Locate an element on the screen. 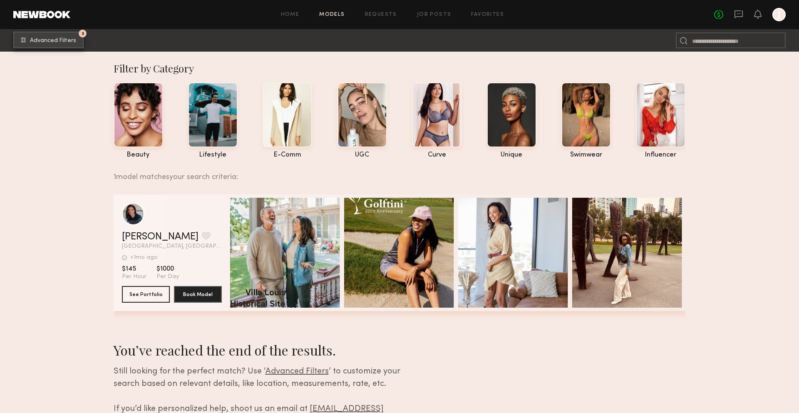 This screenshot has height=413, width=799. div: You’ve reached the end of the results. is located at coordinates (270, 350).